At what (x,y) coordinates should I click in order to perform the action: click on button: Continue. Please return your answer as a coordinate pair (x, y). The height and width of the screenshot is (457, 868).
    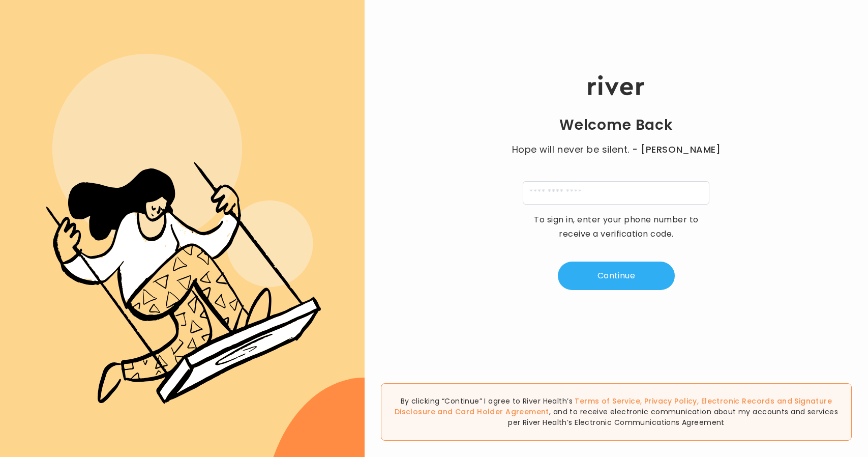
    Looking at the image, I should click on (617, 275).